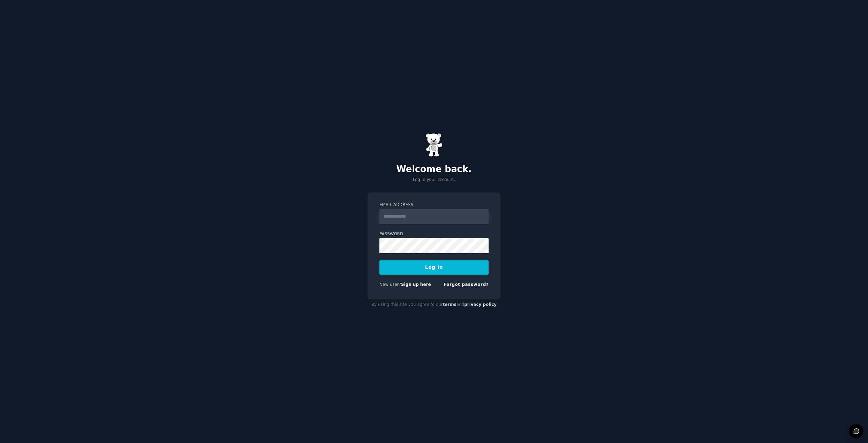  What do you see at coordinates (434, 145) in the screenshot?
I see `img: Gummy Bear` at bounding box center [434, 145].